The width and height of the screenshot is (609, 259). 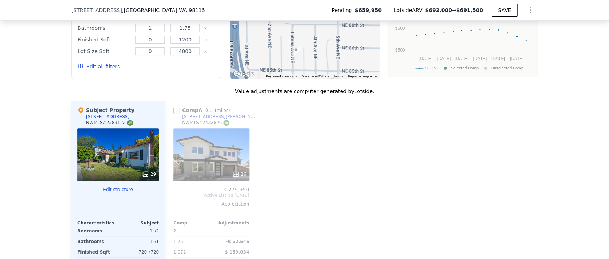 What do you see at coordinates (106, 110) in the screenshot?
I see `div: Subject Property` at bounding box center [106, 110].